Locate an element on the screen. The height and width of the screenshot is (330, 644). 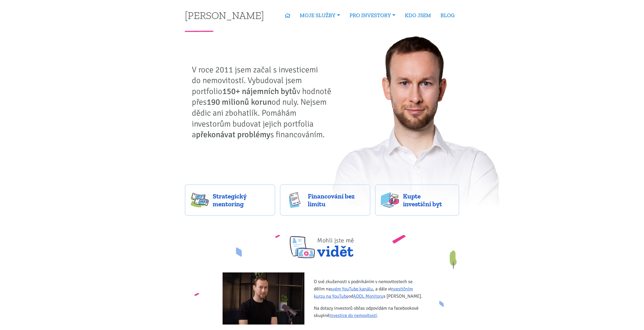
span: Strategický mentoring is located at coordinates (241, 200).